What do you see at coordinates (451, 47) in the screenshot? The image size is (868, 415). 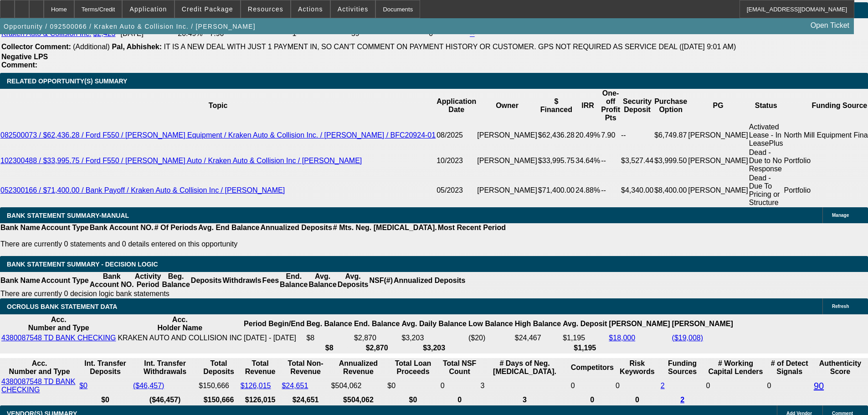 I see `span: IT IS A NEW DEAL WITH JUST 1 PAYMENT IN, SO CAN'T COMMENT ON PAYMENT HISTORY OR CUSTOMER. GPS NOT...` at bounding box center [451, 47].